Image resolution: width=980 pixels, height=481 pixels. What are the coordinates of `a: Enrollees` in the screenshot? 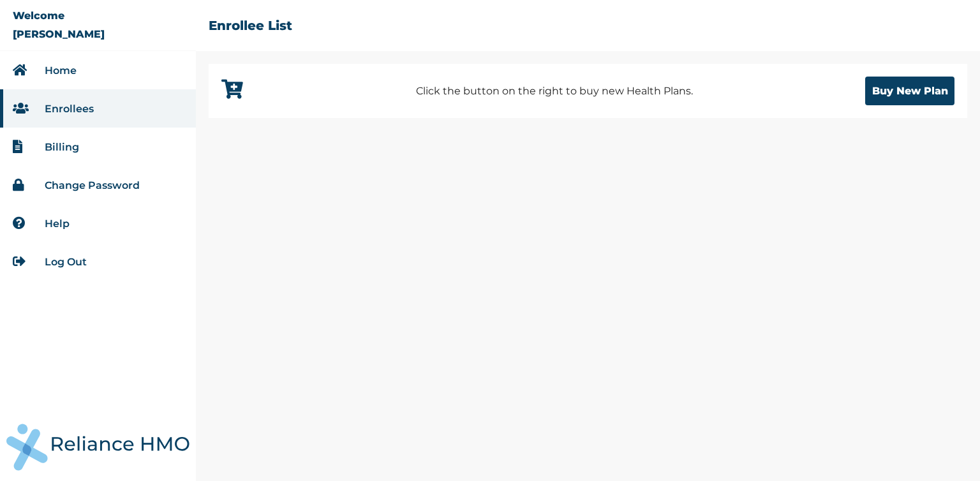 It's located at (69, 109).